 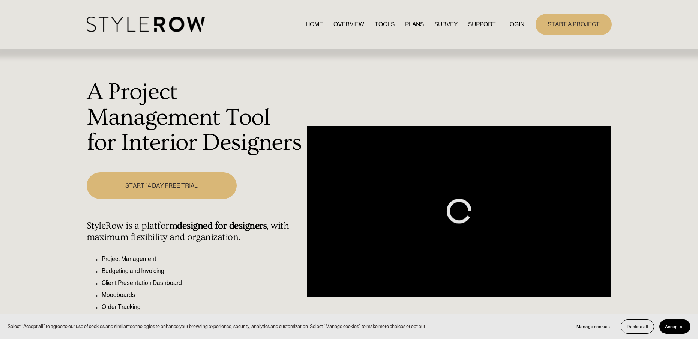 What do you see at coordinates (675, 326) in the screenshot?
I see `span: Accept all` at bounding box center [675, 326].